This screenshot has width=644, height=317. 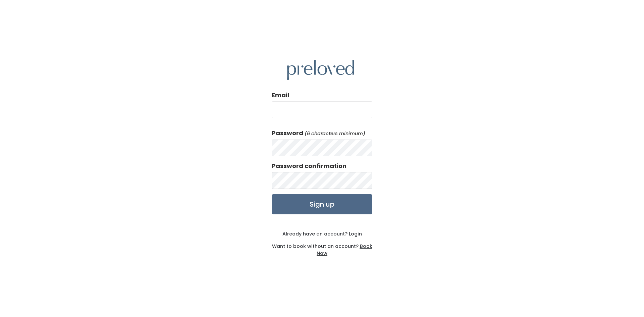 I want to click on label: Password confirmation, so click(x=309, y=166).